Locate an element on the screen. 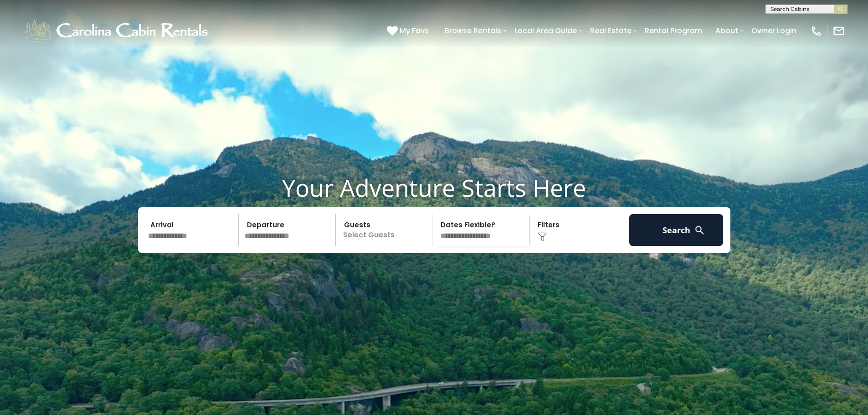 Image resolution: width=868 pixels, height=415 pixels. img: White-1-1-2.png is located at coordinates (117, 31).